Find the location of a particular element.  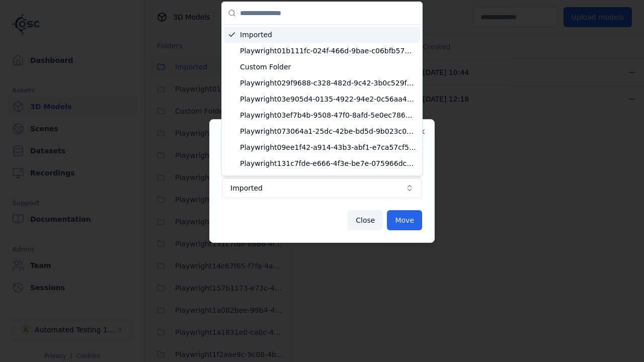

span: Playwright01b111fc-024f-466d-9bae-c06bfb571c6d is located at coordinates (328, 51).